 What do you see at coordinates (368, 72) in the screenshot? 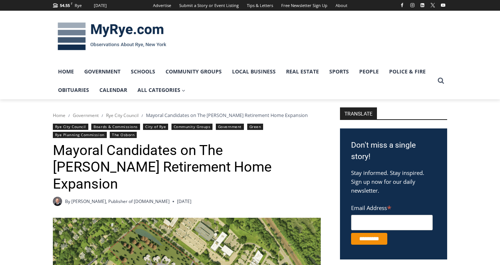
I see `a: People` at bounding box center [368, 72].